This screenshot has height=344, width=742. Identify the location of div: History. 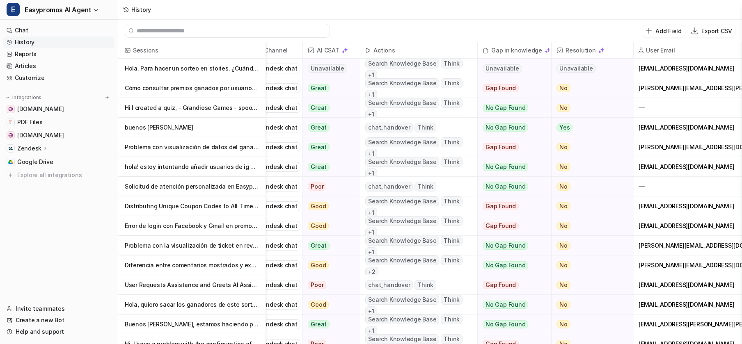
(141, 9).